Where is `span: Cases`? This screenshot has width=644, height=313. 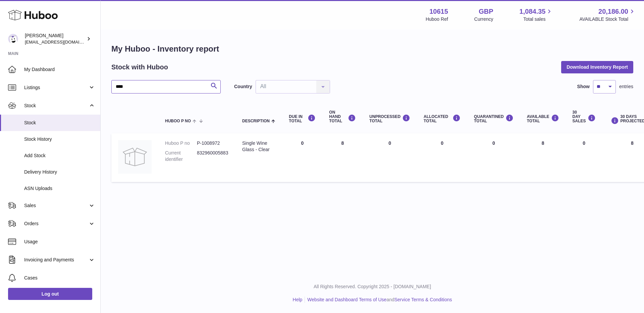 span: Cases is located at coordinates (60, 278).